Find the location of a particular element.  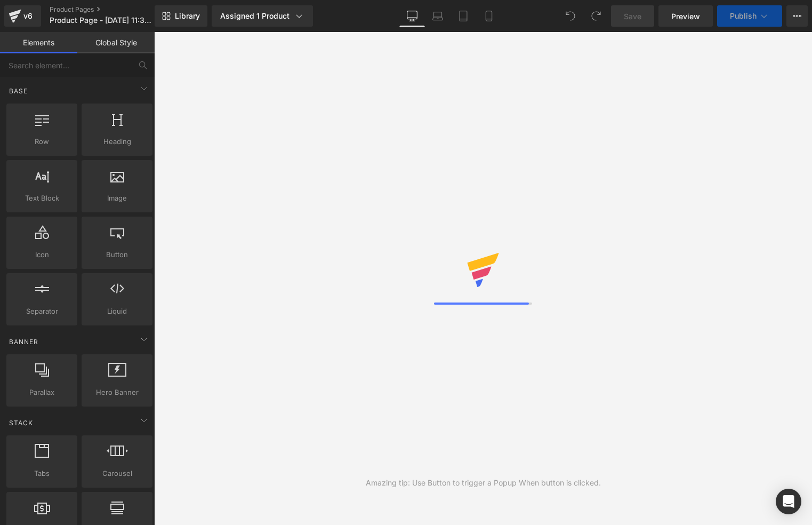

span: Save is located at coordinates (632, 16).